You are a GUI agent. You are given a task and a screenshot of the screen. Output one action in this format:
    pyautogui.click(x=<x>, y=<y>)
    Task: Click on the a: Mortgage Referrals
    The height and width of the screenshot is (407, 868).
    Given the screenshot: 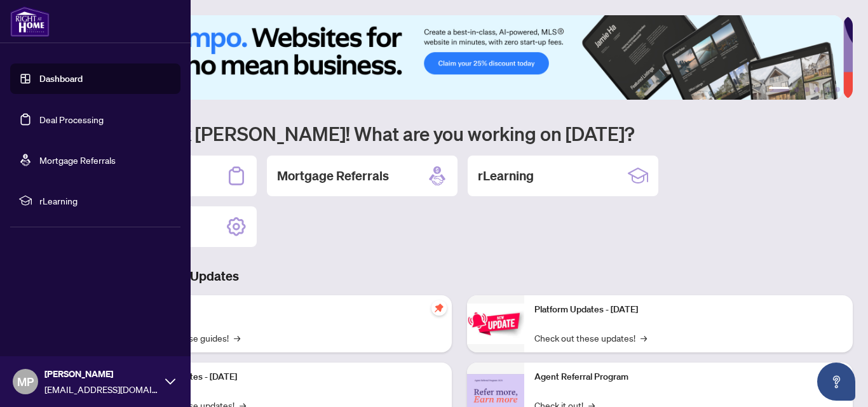 What is the action you would take?
    pyautogui.click(x=78, y=160)
    